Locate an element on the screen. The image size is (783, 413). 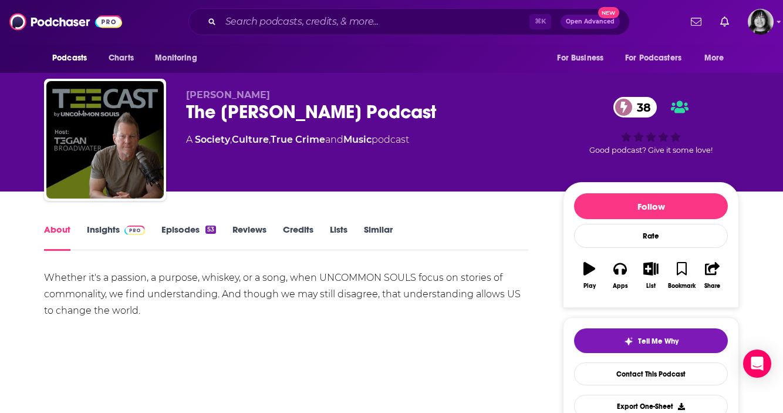
span: and is located at coordinates (334, 139).